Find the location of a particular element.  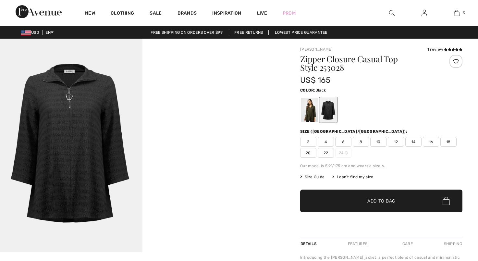

a: Clothing is located at coordinates (122, 14).